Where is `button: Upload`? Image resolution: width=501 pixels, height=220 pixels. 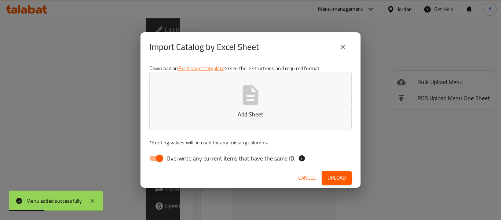
button: Upload is located at coordinates (337, 178).